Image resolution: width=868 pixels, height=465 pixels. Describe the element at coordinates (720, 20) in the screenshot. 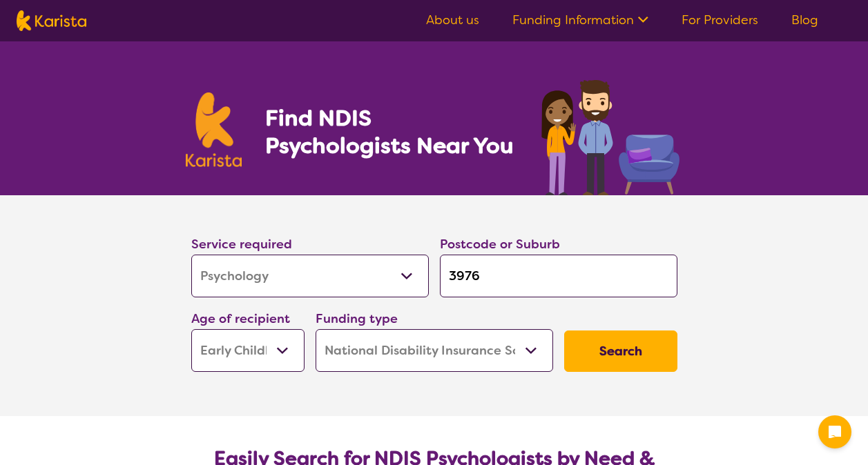

I see `a: For Providers` at that location.